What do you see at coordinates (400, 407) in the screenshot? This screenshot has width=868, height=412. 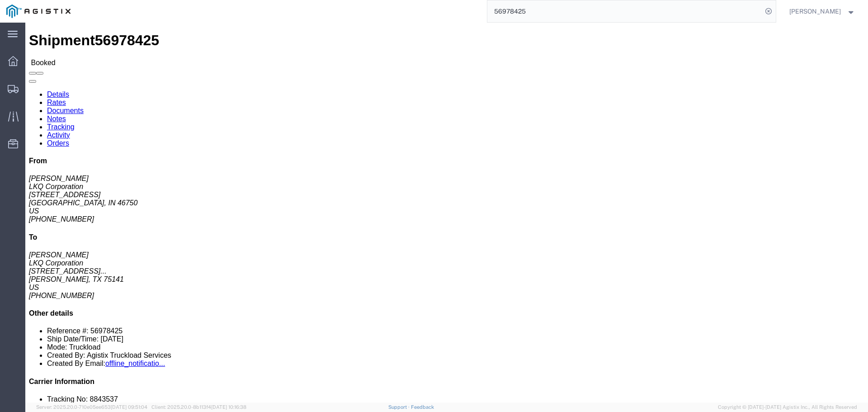 I see `a: Support` at bounding box center [400, 407].